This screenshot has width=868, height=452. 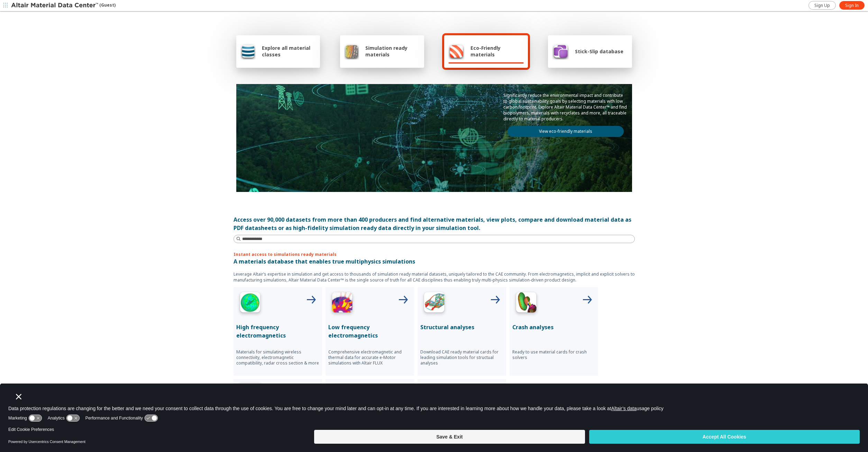 What do you see at coordinates (370, 331) in the screenshot?
I see `button: Low Frequency IconLow frequency electromagneticsComprehensive electromagnetic and thermal data fo...` at bounding box center [370, 331].